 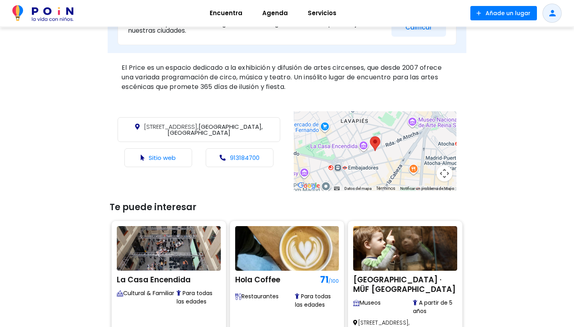 I want to click on img: Google, so click(x=309, y=186).